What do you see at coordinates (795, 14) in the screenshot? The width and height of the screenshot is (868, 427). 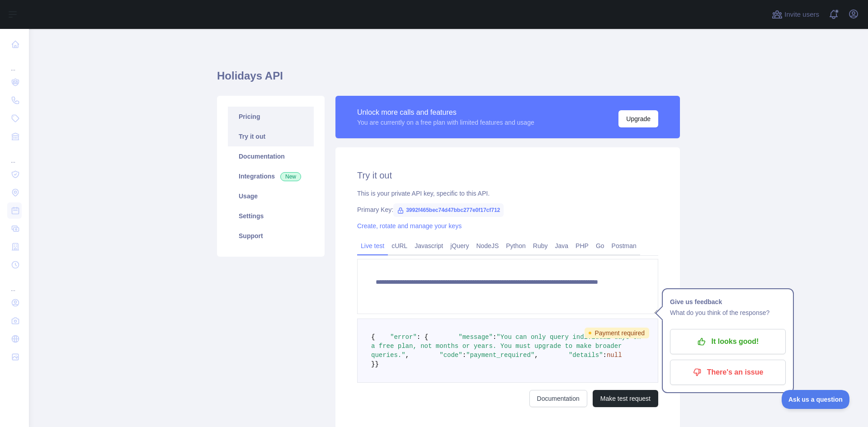 I see `button: Invite users` at bounding box center [795, 14].